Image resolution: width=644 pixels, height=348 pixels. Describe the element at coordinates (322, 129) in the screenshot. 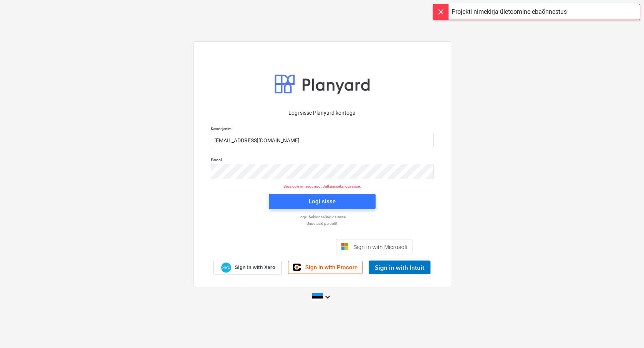

I see `p: Kasutajanimi` at that location.